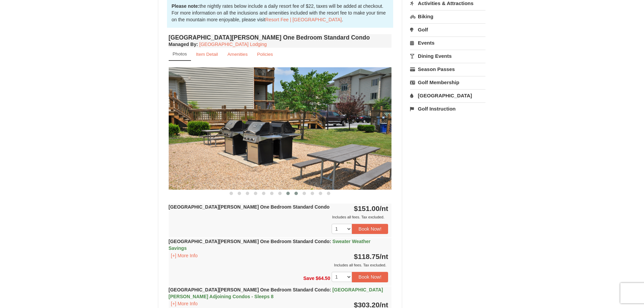  Describe the element at coordinates (265, 54) in the screenshot. I see `a: Policies` at that location.